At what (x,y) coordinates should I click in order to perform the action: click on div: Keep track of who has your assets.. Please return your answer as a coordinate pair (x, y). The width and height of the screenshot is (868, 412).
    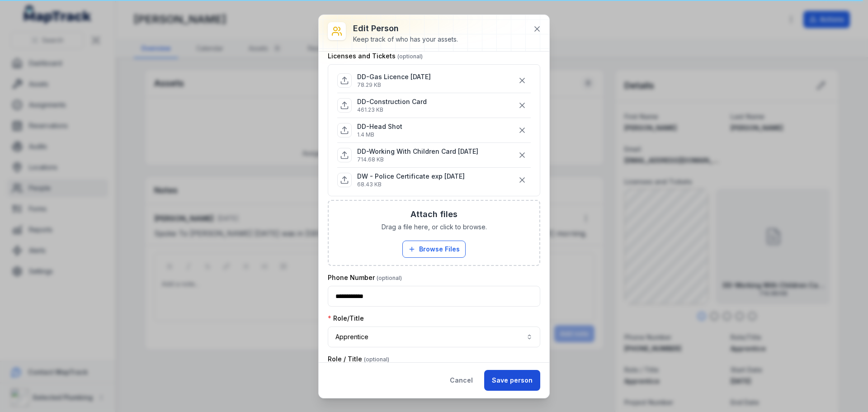
    Looking at the image, I should click on (405, 39).